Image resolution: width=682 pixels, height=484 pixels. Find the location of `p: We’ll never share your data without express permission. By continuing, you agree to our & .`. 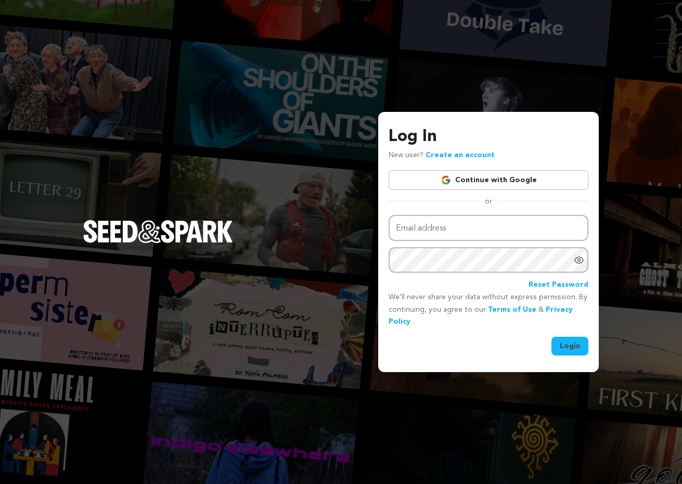

p: We’ll never share your data without express permission. By continuing, you agree to our & . is located at coordinates (489, 310).